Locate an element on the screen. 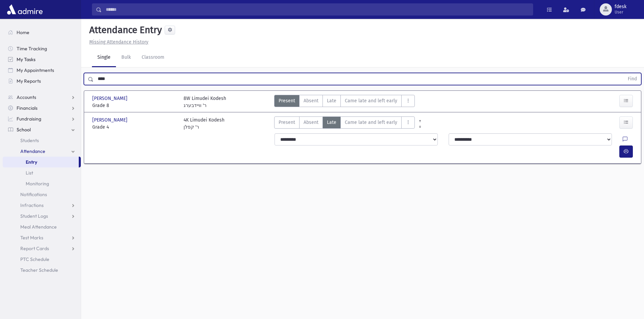  a: Meal Attendance is located at coordinates (42, 227).